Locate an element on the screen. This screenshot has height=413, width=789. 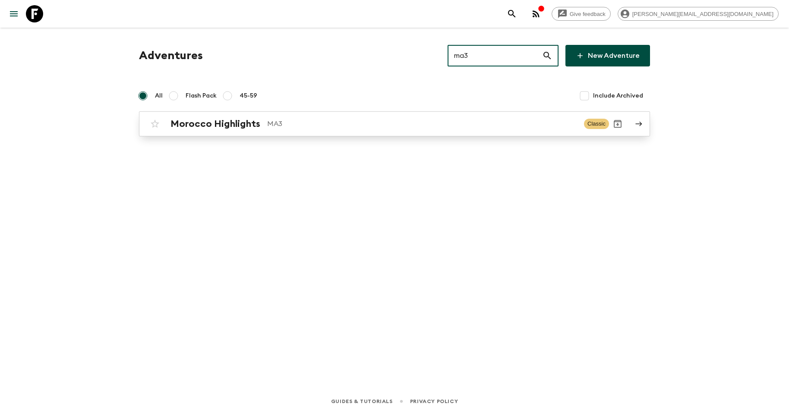
a: Morocco HighlightsMA3ClassicArchive is located at coordinates (394, 124).